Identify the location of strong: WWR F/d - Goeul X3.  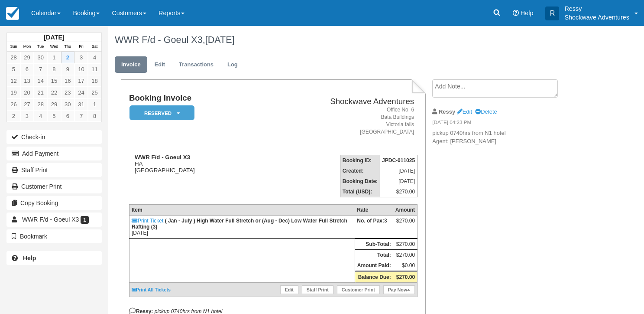
(162, 157).